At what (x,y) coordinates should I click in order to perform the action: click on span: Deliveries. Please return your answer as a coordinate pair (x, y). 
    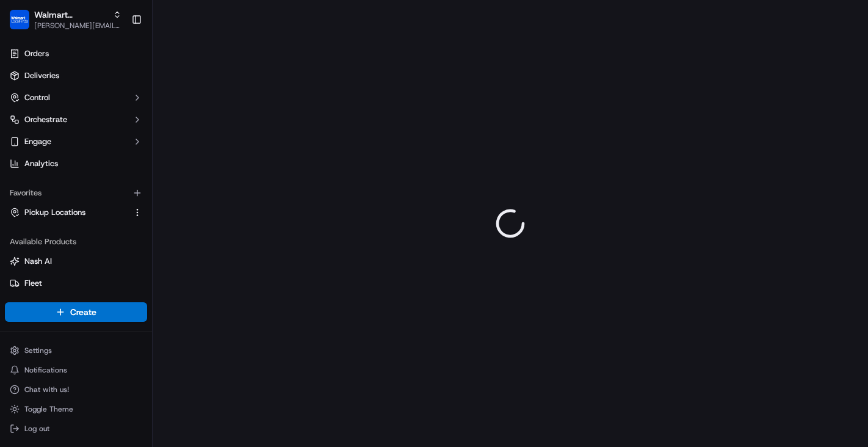
    Looking at the image, I should click on (41, 75).